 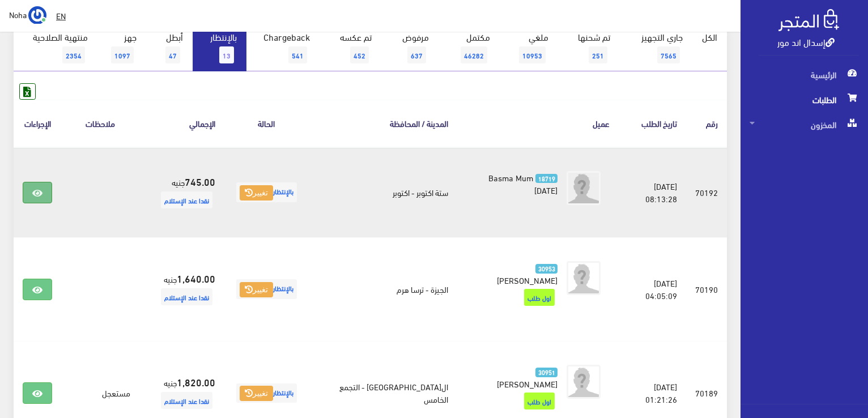 I want to click on th: ملاحظات, so click(x=100, y=123).